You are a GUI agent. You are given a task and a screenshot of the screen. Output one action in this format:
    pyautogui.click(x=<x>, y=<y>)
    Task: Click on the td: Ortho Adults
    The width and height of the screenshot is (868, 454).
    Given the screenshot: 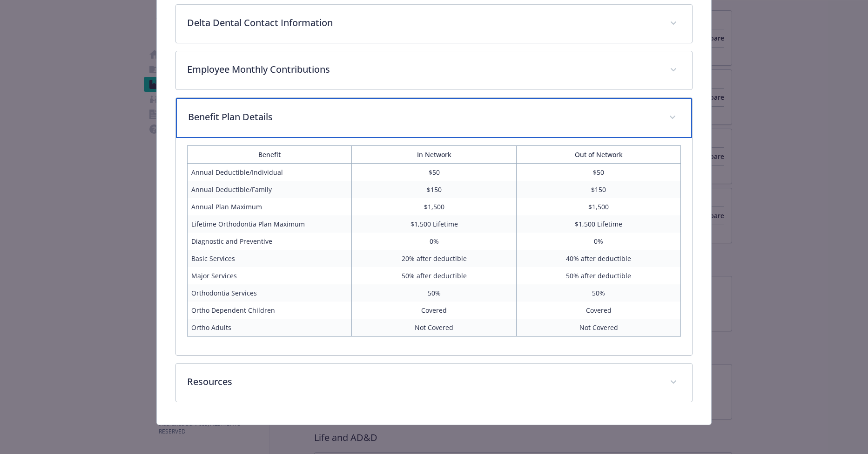 What is the action you would take?
    pyautogui.click(x=269, y=327)
    